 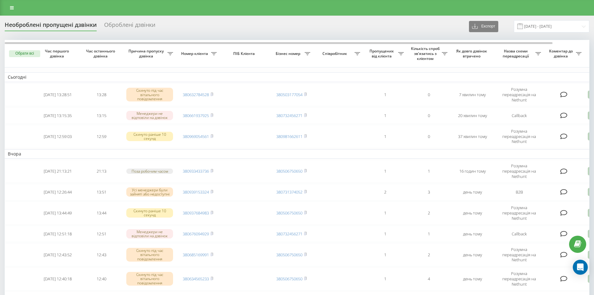 I want to click on span: Причина пропуску дзвінка, so click(x=147, y=53).